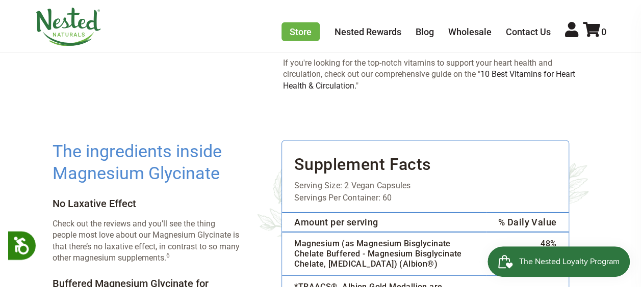 This screenshot has height=287, width=641. What do you see at coordinates (82, 15) in the screenshot?
I see `span: The Nested Loyalty Program` at bounding box center [82, 15].